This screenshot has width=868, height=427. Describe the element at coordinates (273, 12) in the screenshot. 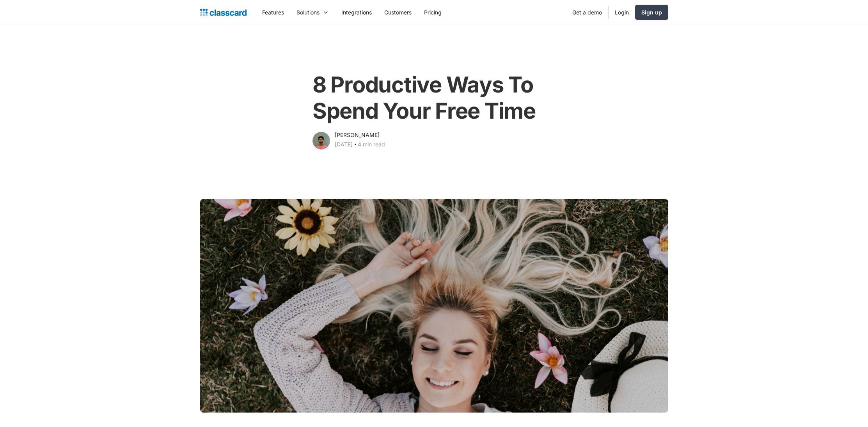

I see `a: Features` at that location.